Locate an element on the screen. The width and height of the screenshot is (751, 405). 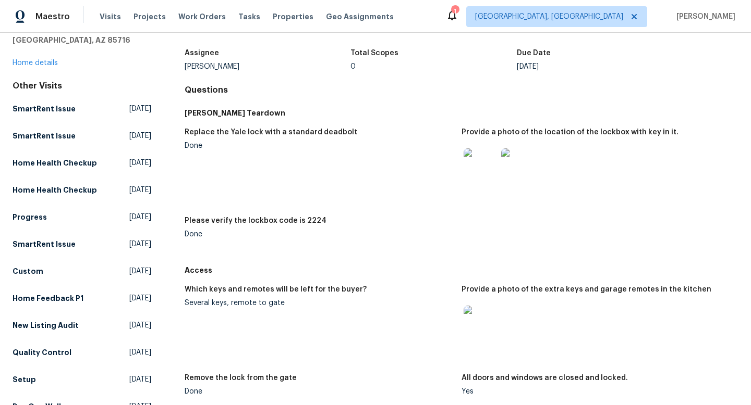
span: Geo Assignments is located at coordinates (360, 17).